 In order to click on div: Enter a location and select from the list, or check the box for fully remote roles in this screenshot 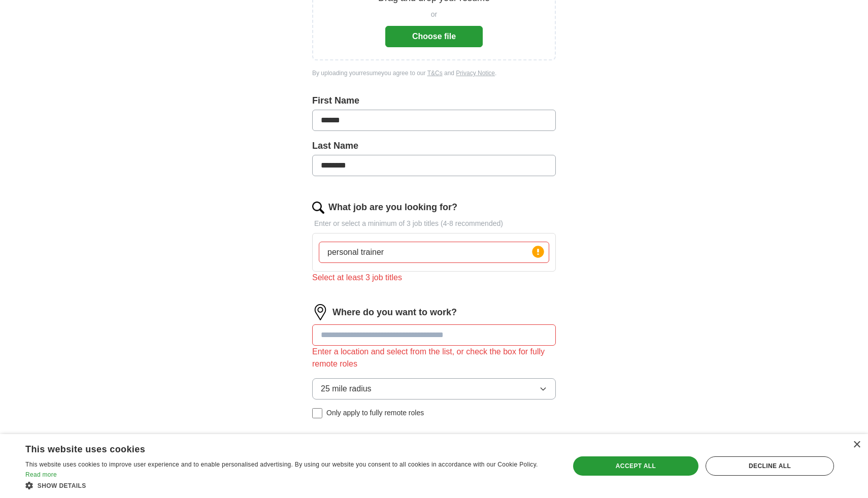, I will do `click(434, 358)`.